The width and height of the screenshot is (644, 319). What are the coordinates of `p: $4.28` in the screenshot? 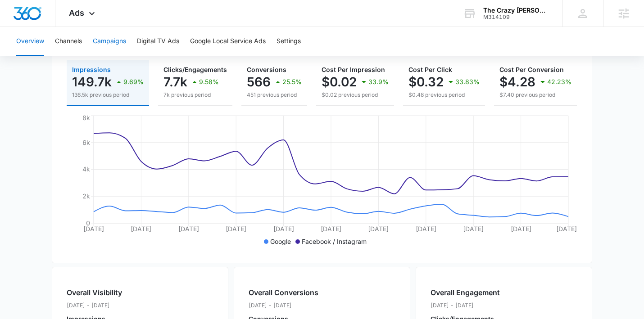 It's located at (518, 82).